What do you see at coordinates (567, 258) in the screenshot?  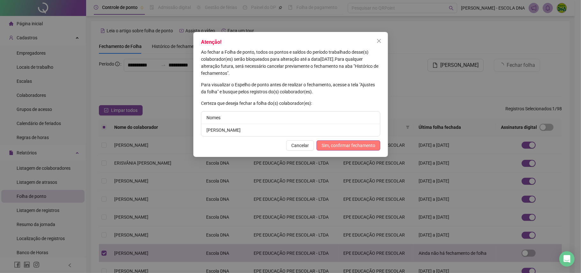 I see `div: Open Intercom Messenger` at bounding box center [567, 258].